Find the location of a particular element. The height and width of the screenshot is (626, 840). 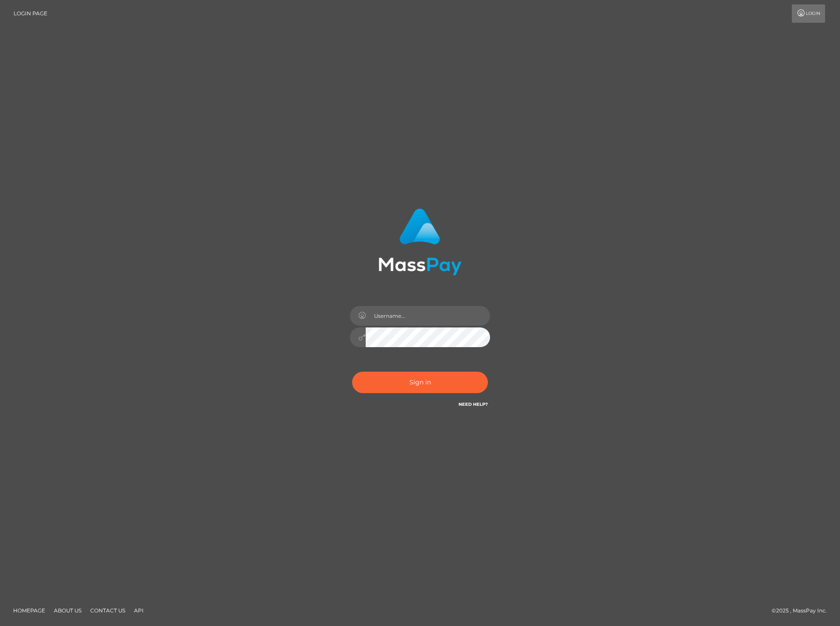

img: MassPay Login is located at coordinates (420, 241).